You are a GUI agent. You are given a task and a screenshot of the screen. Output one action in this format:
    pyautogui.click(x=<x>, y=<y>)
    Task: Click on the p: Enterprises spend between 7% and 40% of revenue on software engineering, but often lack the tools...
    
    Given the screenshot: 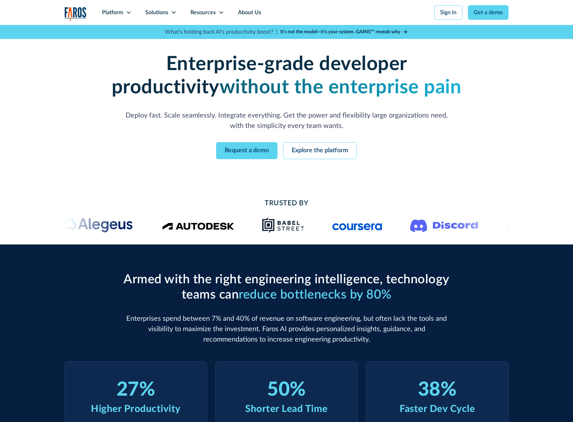 What is the action you would take?
    pyautogui.click(x=287, y=329)
    